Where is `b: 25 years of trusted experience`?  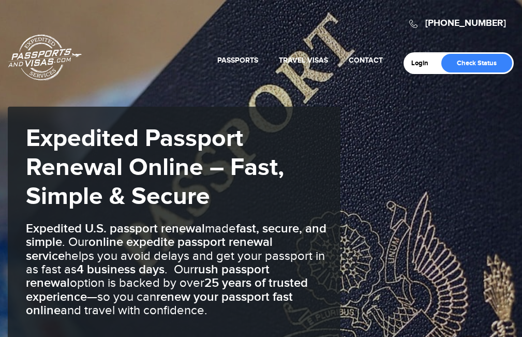
b: 25 years of trusted experience is located at coordinates (167, 289).